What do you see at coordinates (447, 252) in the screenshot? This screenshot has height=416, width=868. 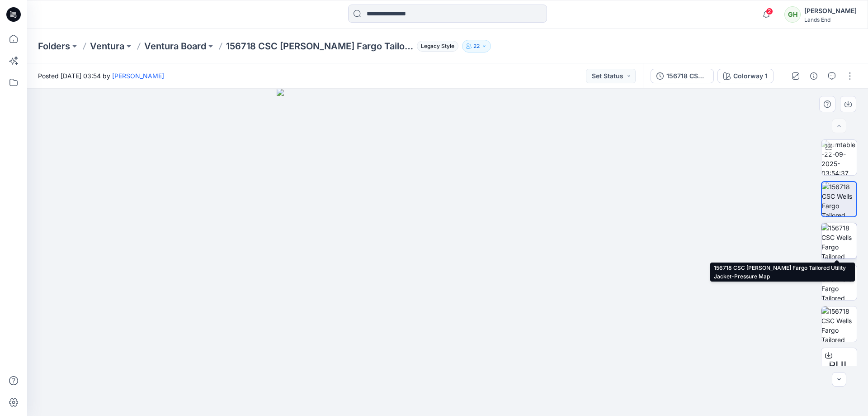 I see `img: eyJhbGciOiJIUzI1NiIsImtpZCI6IjAiLCJzbHQiOiJzZXMiLCJ0eXAiOiJKV1QifQ.eyJkYXRhIjp7InR5cGUiOiJzdG9yYW...` at bounding box center [447, 252].